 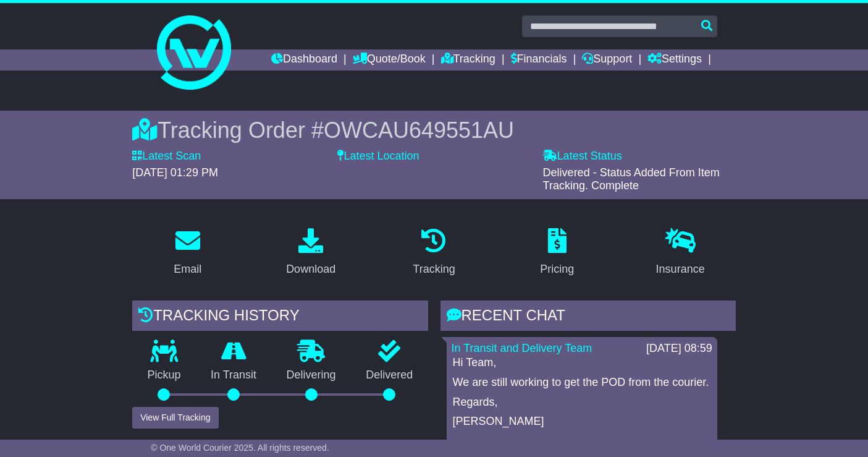 What do you see at coordinates (582, 363) in the screenshot?
I see `p: Hi Team,` at bounding box center [582, 363].